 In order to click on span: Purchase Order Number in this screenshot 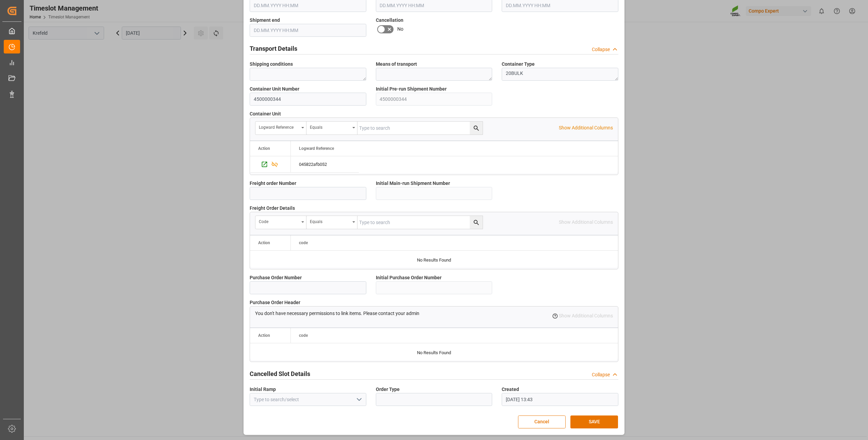, I will do `click(276, 277)`.